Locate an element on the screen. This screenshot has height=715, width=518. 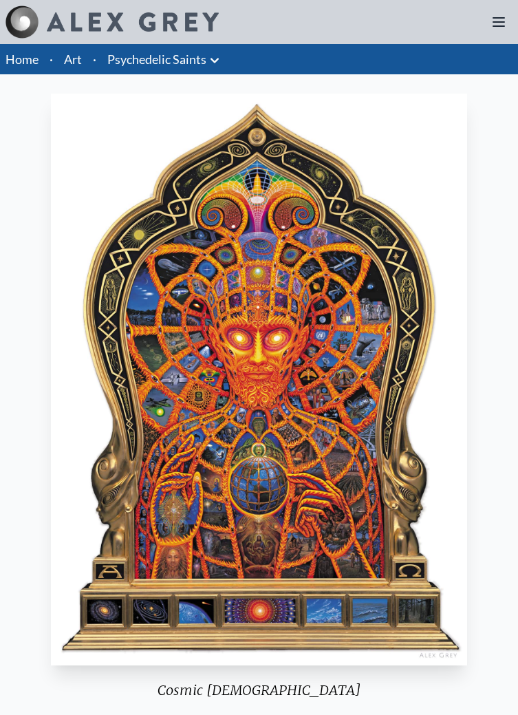
a: Art is located at coordinates (73, 59).